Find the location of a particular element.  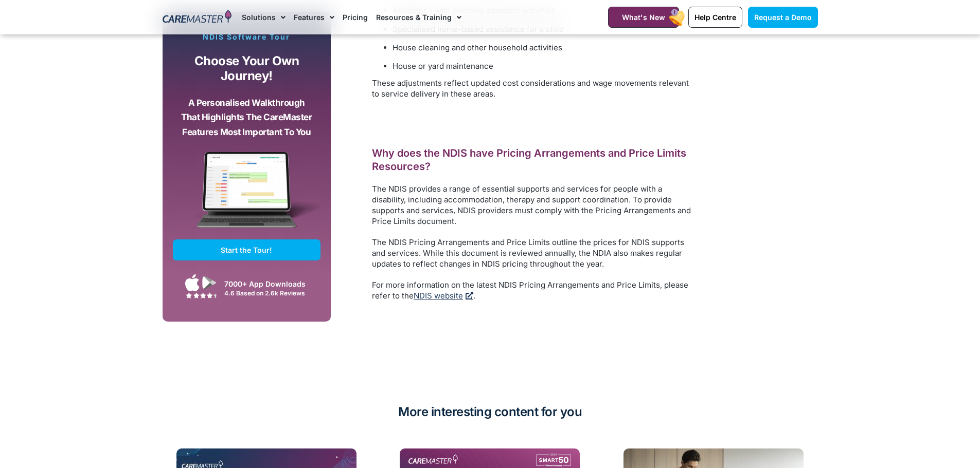

p: The NDIS provides a range of essential supports and services for people with a disability, includ... is located at coordinates (534, 205).